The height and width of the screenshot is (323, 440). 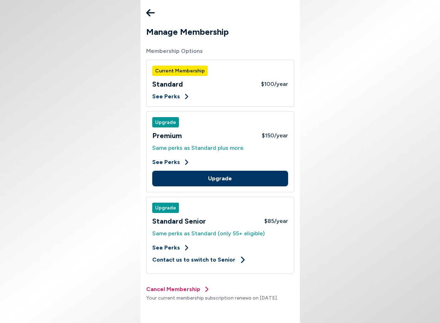 What do you see at coordinates (167, 84) in the screenshot?
I see `h2: Standard` at bounding box center [167, 84].